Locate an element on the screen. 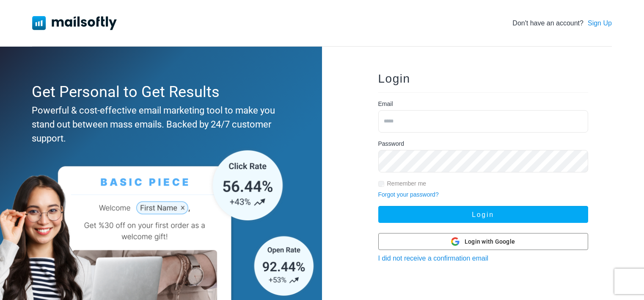 Image resolution: width=644 pixels, height=300 pixels. span: Login with Google is located at coordinates (490, 241).